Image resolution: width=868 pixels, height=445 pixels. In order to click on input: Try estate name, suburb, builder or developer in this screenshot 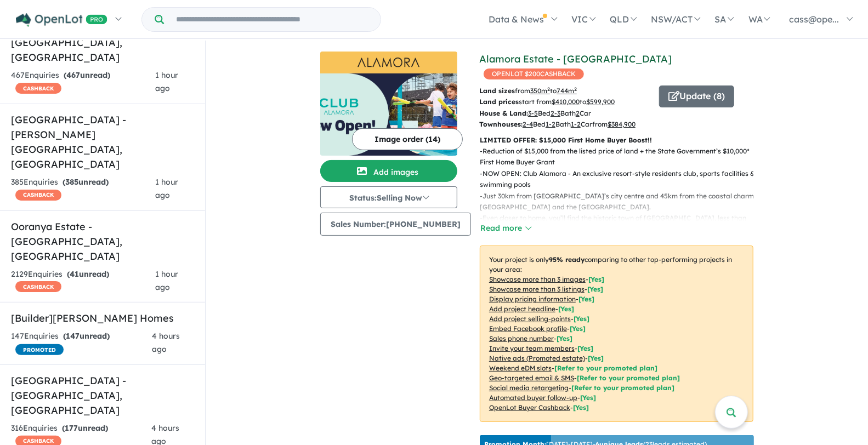, I will do `click(272, 19)`.